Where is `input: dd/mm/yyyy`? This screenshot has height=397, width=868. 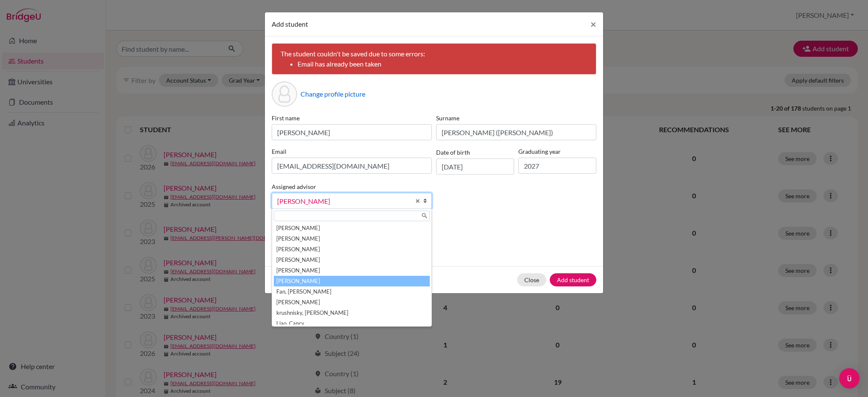 input: dd/mm/yyyy is located at coordinates (475, 166).